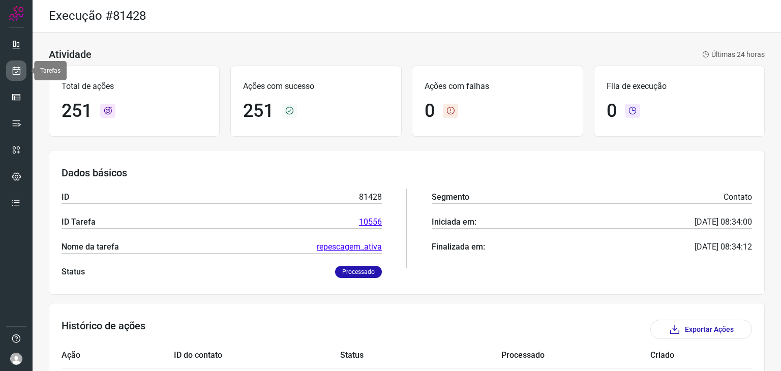 The height and width of the screenshot is (371, 781). I want to click on h3: Dados básicos, so click(407, 173).